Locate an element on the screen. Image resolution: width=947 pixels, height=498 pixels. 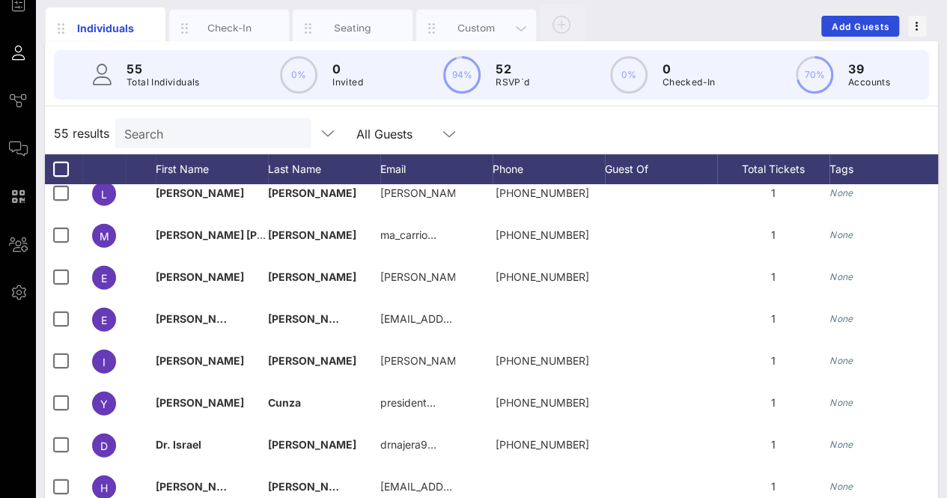
span: Add Guests is located at coordinates (860, 26).